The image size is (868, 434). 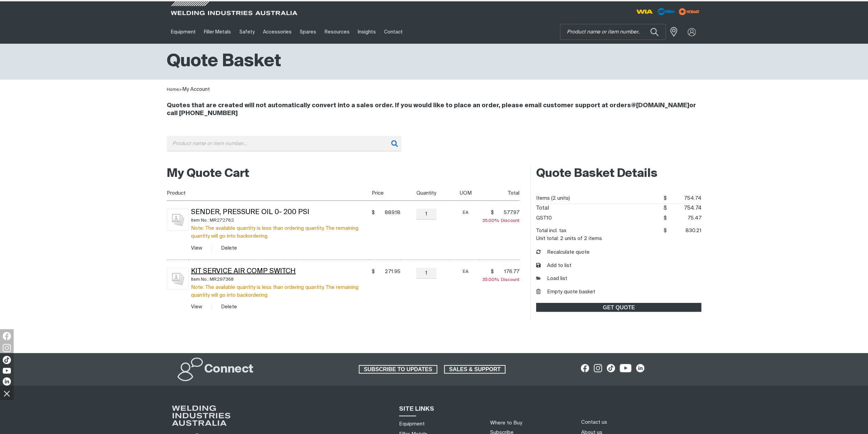 What do you see at coordinates (684, 218) in the screenshot?
I see `span: 75.47` at bounding box center [684, 218].